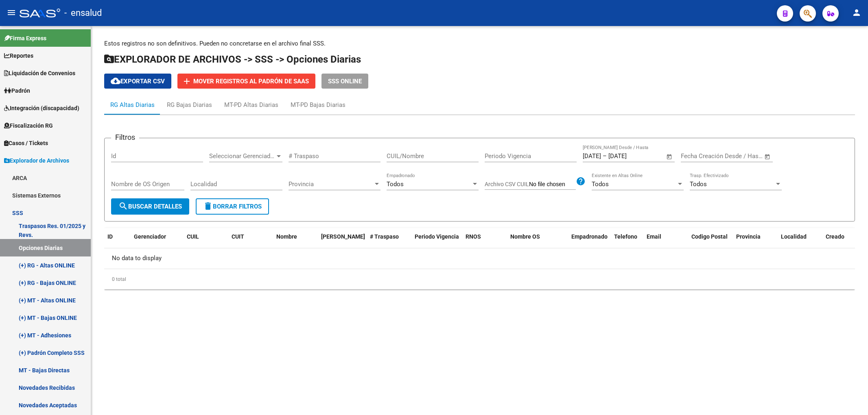  I want to click on span: Gerenciador, so click(150, 237).